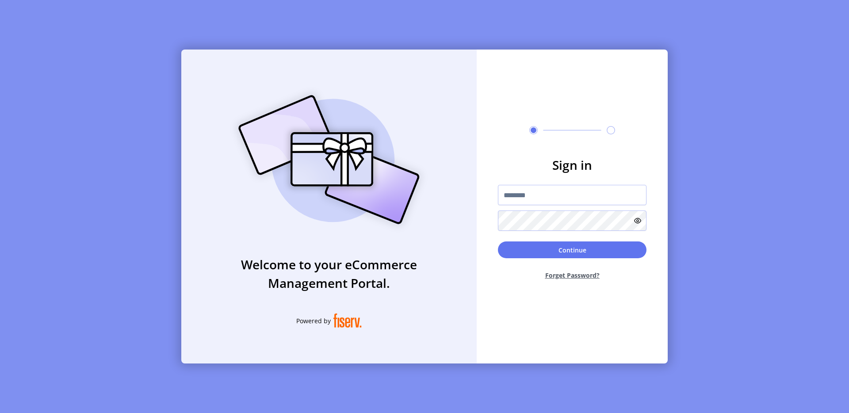  What do you see at coordinates (572, 250) in the screenshot?
I see `button: Continue` at bounding box center [572, 250].